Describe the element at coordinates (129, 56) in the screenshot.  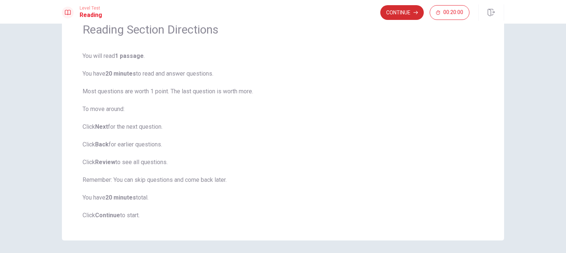
I see `b: 1 passage` at that location.